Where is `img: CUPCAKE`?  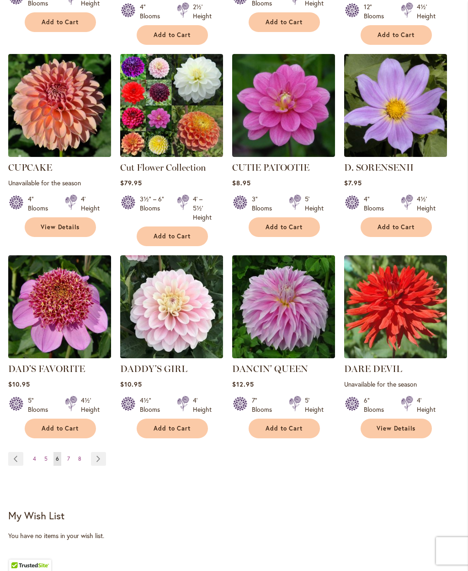 img: CUPCAKE is located at coordinates (59, 105).